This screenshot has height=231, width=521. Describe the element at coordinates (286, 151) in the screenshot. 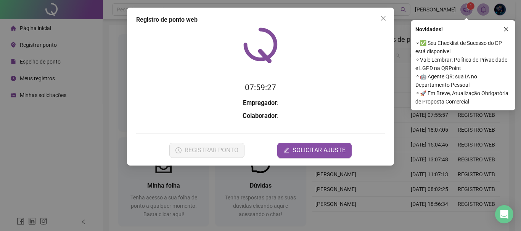

I see `span: edit` at that location.